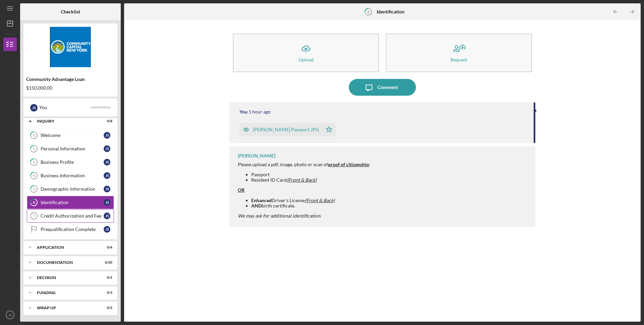 The height and width of the screenshot is (325, 644). Describe the element at coordinates (34, 175) in the screenshot. I see `tspan: 4` at that location.